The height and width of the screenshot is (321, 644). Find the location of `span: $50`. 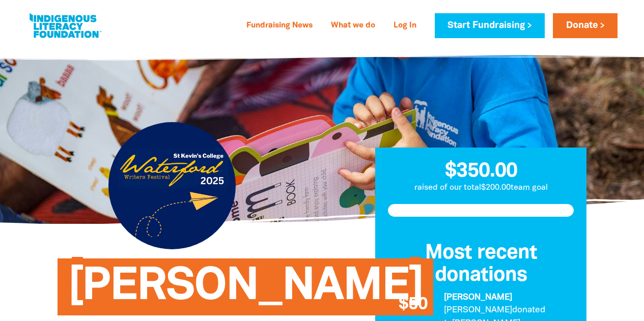

span: $50 is located at coordinates (413, 304).